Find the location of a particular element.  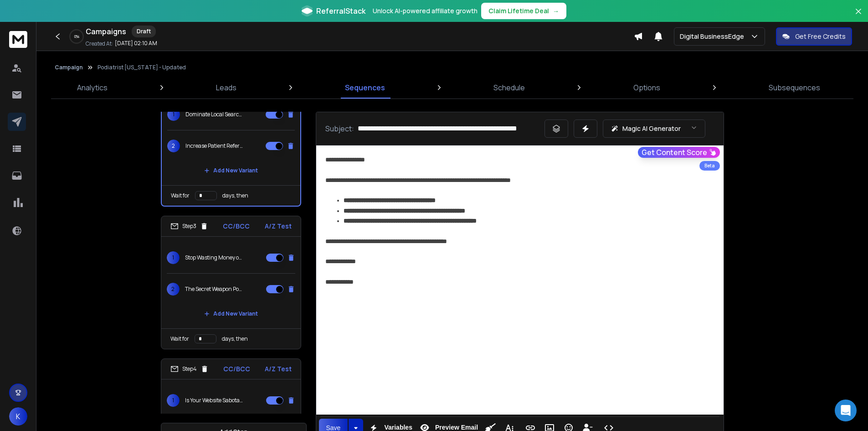

p: Sequences is located at coordinates (365, 88).